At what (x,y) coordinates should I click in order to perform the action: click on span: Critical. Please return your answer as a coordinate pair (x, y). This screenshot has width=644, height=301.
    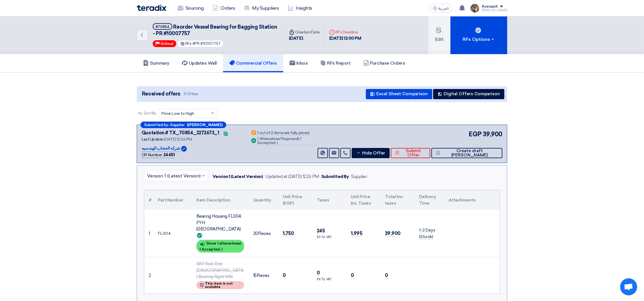
    Looking at the image, I should click on (167, 44).